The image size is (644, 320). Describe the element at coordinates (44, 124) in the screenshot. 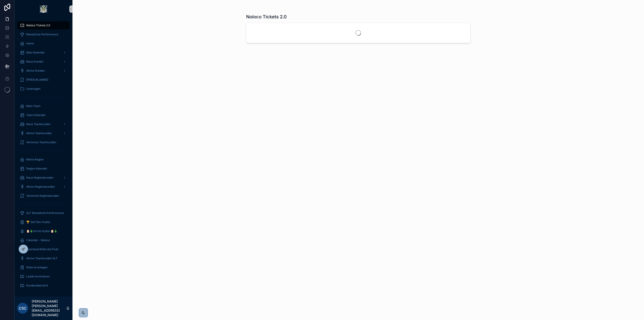

I see `a: Neue Teamkunden` at that location.